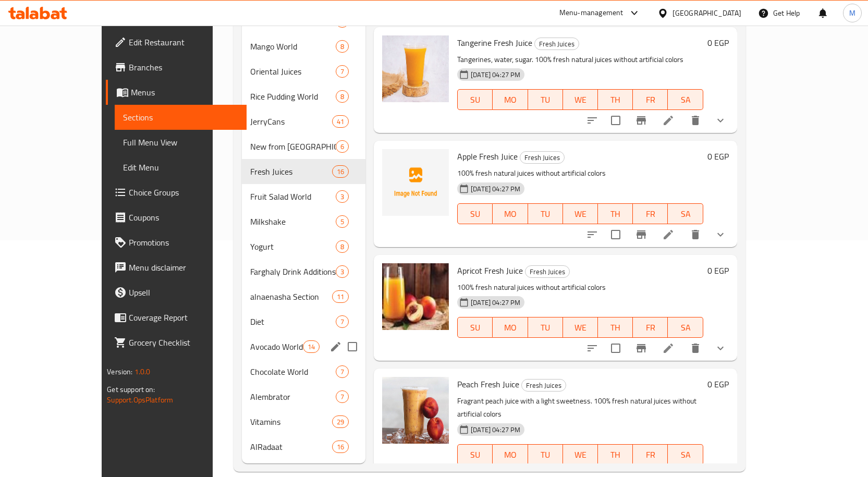 This screenshot has width=868, height=477. I want to click on span: Branches, so click(183, 68).